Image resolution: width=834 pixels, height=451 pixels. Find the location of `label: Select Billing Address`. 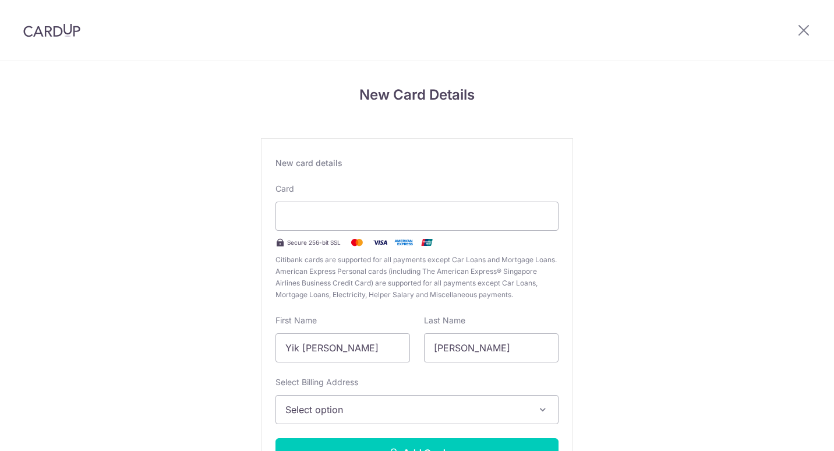

label: Select Billing Address is located at coordinates (317, 382).